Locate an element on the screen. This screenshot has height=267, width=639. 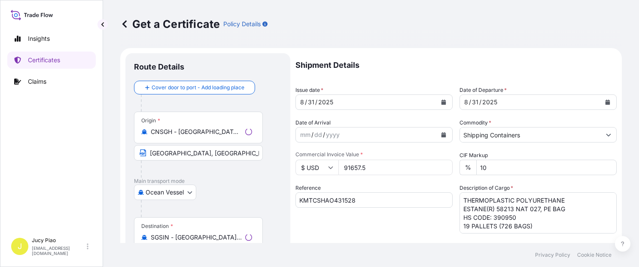
label: Marks & Numbers is located at coordinates (481, 246).